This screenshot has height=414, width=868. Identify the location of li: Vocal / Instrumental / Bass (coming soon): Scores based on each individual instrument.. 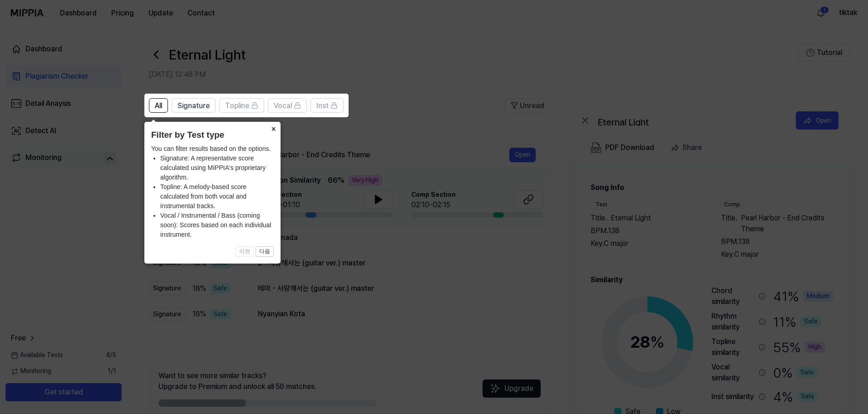
(217, 225).